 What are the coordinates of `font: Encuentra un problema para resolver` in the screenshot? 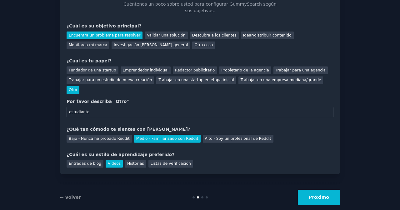 It's located at (104, 35).